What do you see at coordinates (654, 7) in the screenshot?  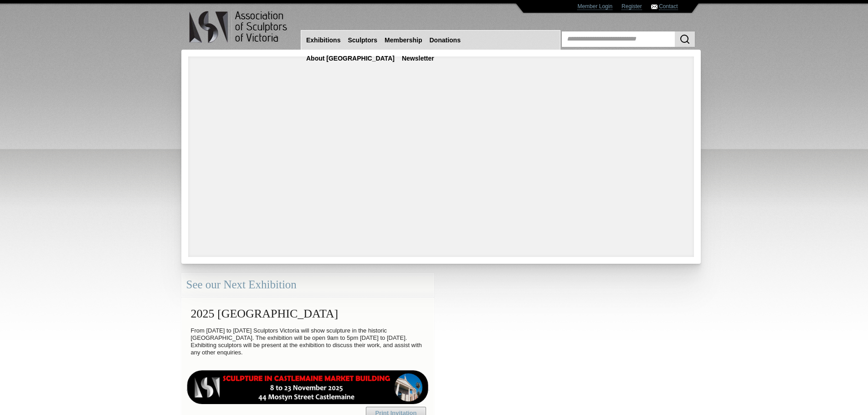 I see `img: Contact ASV` at bounding box center [654, 7].